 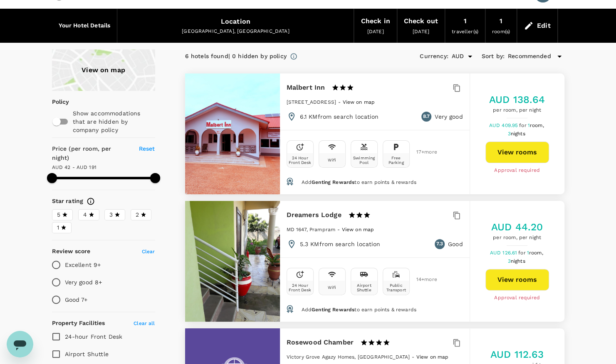 I want to click on p: Very good 8+, so click(x=84, y=283).